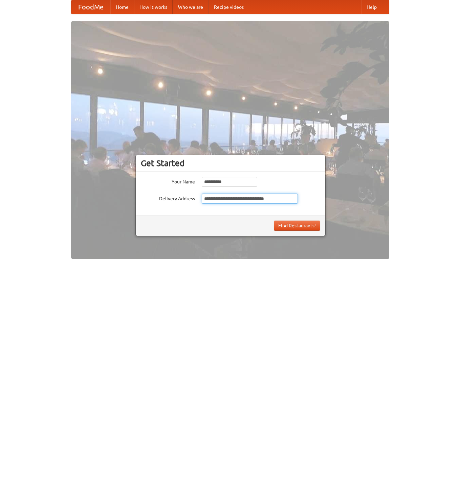  What do you see at coordinates (168, 181) in the screenshot?
I see `label: Your Name` at bounding box center [168, 181].